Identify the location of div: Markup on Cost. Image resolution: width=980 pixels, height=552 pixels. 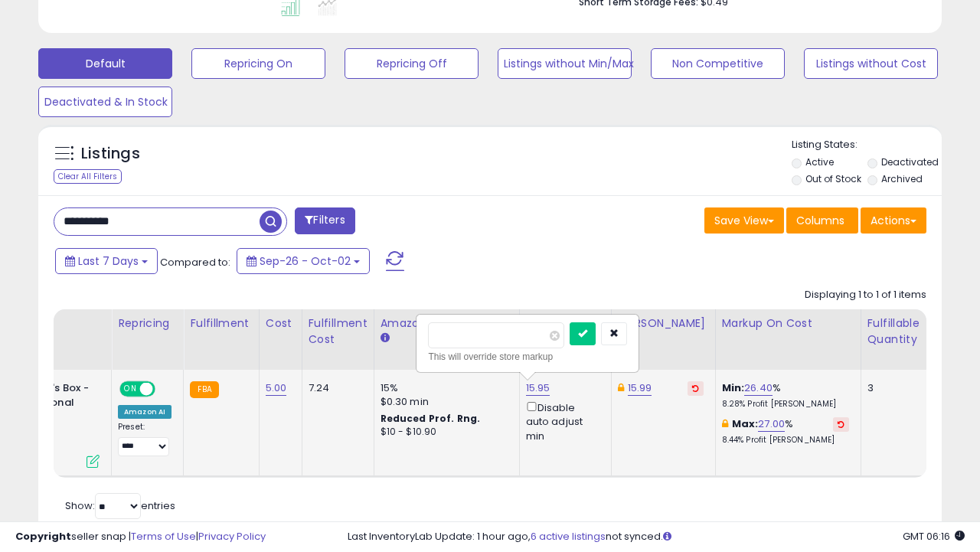
(788, 323).